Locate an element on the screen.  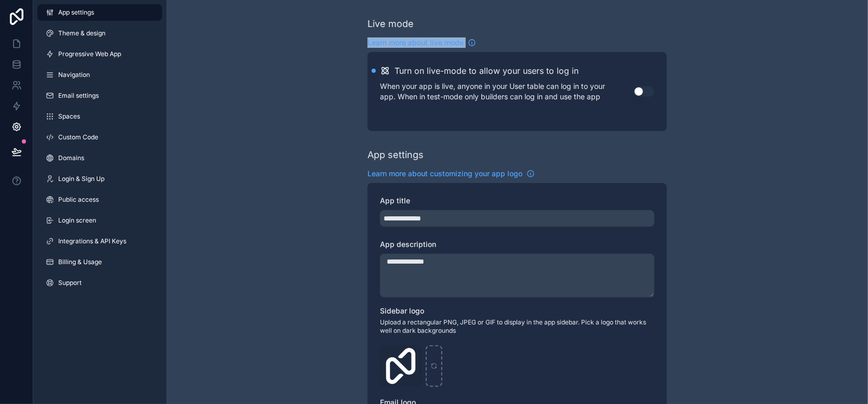
span: Support is located at coordinates (70, 283).